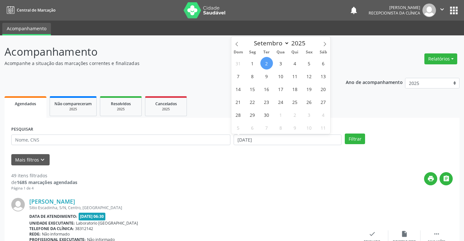 This screenshot has height=241, width=464. What do you see at coordinates (35, 234) in the screenshot?
I see `b: Rede:` at bounding box center [35, 234].